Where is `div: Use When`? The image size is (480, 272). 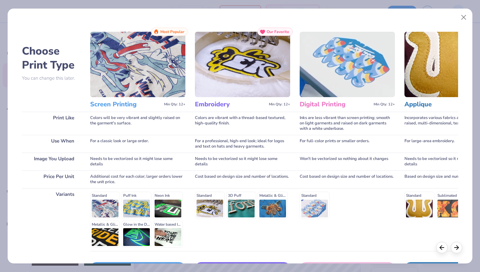
div: Use When is located at coordinates (51, 144).